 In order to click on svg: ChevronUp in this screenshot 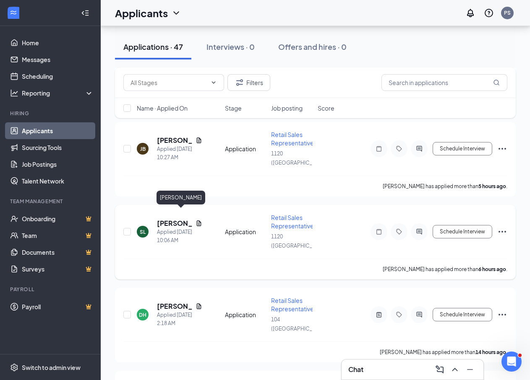, I will do `click(455, 370)`.